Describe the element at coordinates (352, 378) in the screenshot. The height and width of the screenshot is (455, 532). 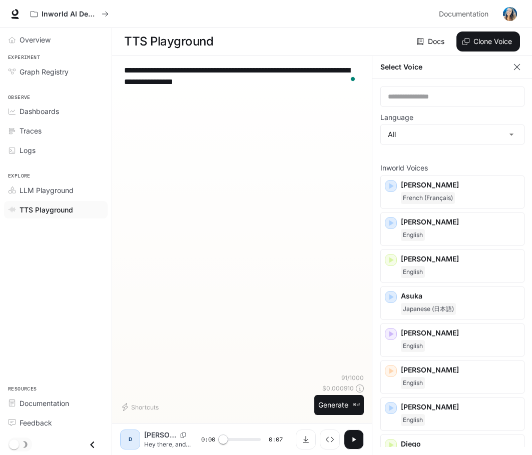
I see `p: 91 / 1000` at that location.